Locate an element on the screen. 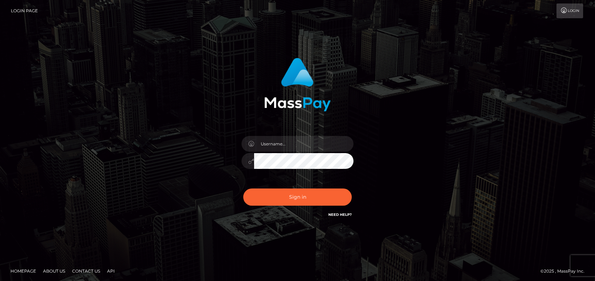  a: About Us is located at coordinates (54, 270).